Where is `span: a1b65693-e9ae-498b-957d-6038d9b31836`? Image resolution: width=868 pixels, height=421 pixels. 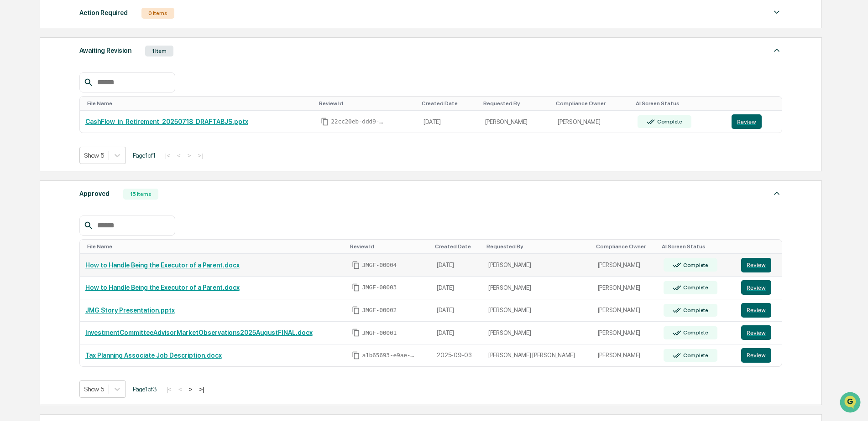
span: a1b65693-e9ae-498b-957d-6038d9b31836 is located at coordinates (389, 355).